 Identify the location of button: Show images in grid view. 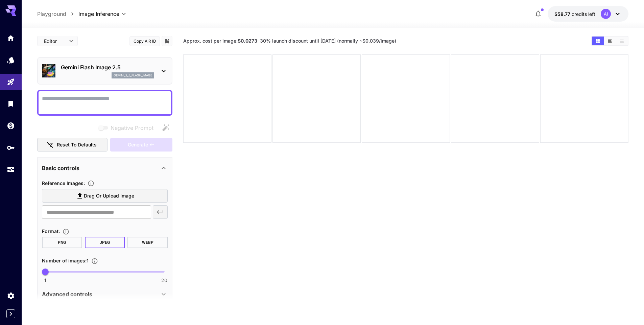
(598, 41).